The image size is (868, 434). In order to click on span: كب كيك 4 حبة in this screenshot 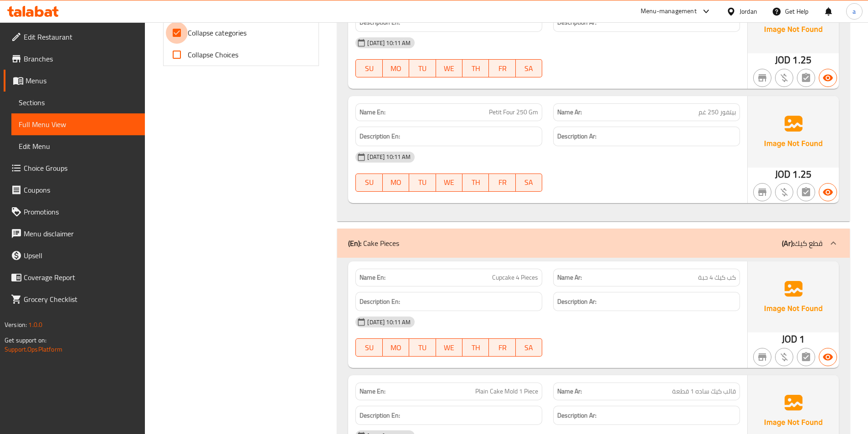, I will do `click(717, 278)`.